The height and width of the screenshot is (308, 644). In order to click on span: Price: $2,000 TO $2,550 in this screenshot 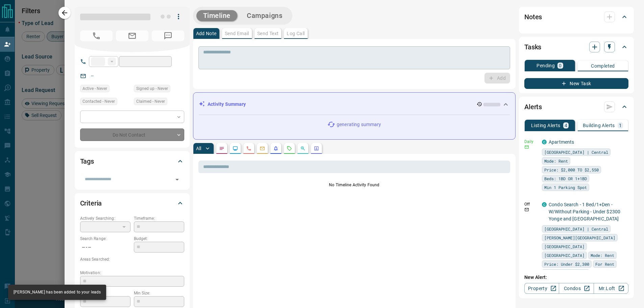, I will do `click(572, 169)`.